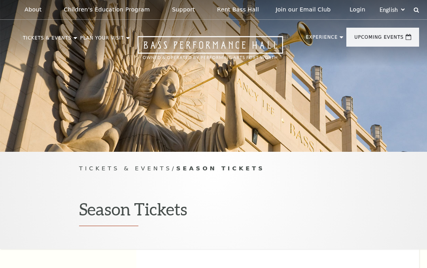 The image size is (427, 268). Describe the element at coordinates (47, 40) in the screenshot. I see `p: Tickets & Events` at that location.